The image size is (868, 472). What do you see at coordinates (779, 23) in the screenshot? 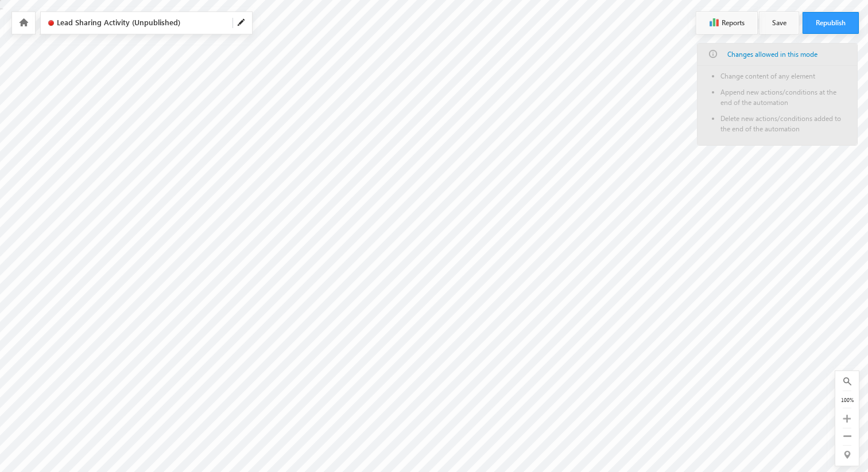
I see `button: Save` at bounding box center [779, 23].